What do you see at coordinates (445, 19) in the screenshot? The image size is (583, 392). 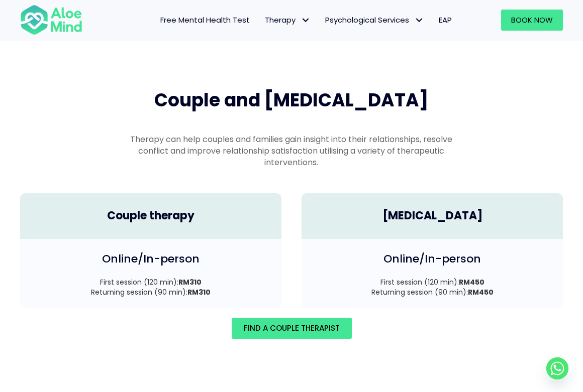 I see `span: EAP` at bounding box center [445, 19].